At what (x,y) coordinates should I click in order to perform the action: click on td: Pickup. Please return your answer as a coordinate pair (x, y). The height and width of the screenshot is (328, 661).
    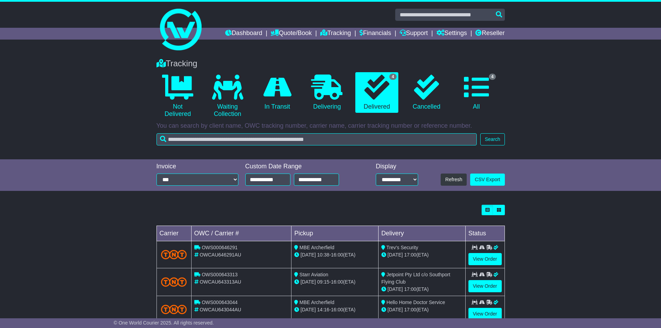
    Looking at the image, I should click on (335, 234).